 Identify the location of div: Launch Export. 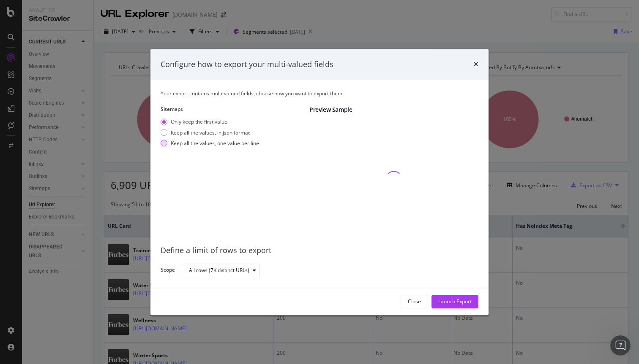
(454, 302).